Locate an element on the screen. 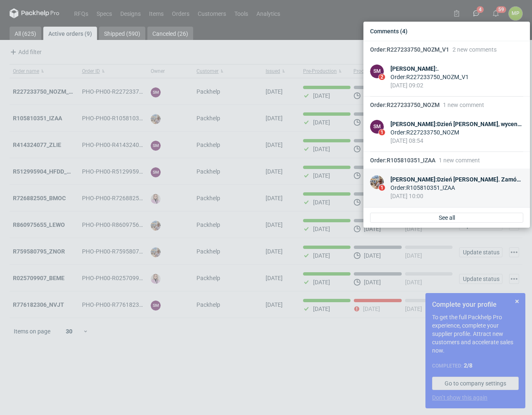 The image size is (532, 415). span: Order : R227233750_NOZM is located at coordinates (404, 105).